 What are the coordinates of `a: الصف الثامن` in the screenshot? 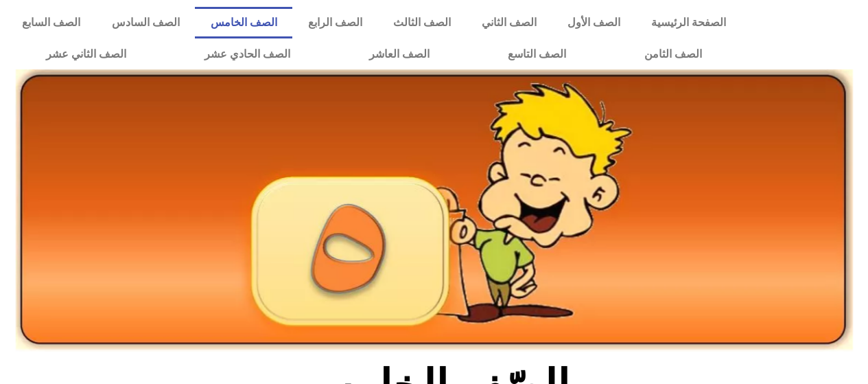 It's located at (673, 54).